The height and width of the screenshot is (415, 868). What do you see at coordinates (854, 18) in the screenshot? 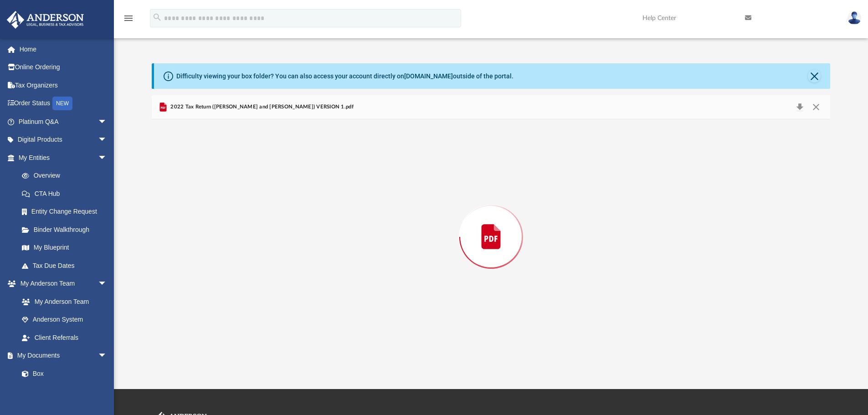
I see `img: User Pic` at bounding box center [854, 18].